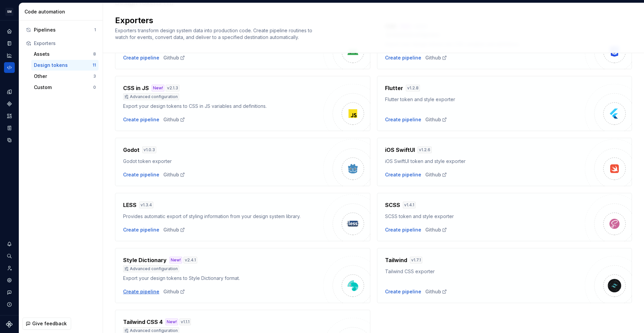 Image resolution: width=644 pixels, height=333 pixels. What do you see at coordinates (47, 323) in the screenshot?
I see `button: Give feedback` at bounding box center [47, 323].